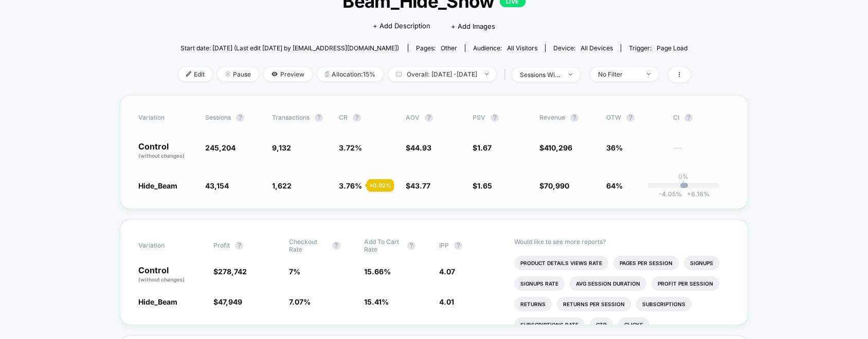  I want to click on span: 410,296, so click(558, 148).